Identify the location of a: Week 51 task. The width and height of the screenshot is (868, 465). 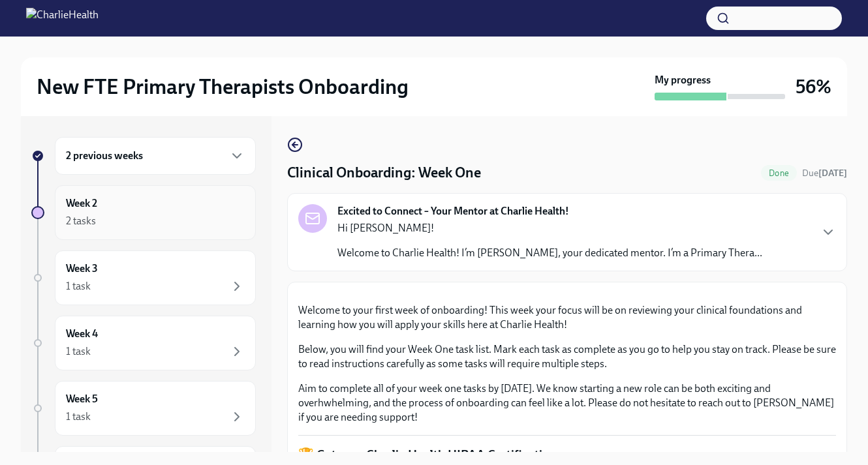
(143, 409).